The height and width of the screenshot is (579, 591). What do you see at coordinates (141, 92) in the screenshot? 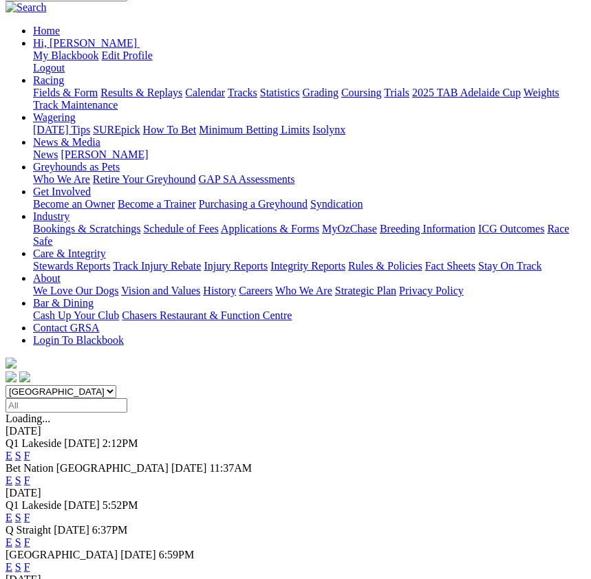
I see `a: Results & Replays` at bounding box center [141, 92].